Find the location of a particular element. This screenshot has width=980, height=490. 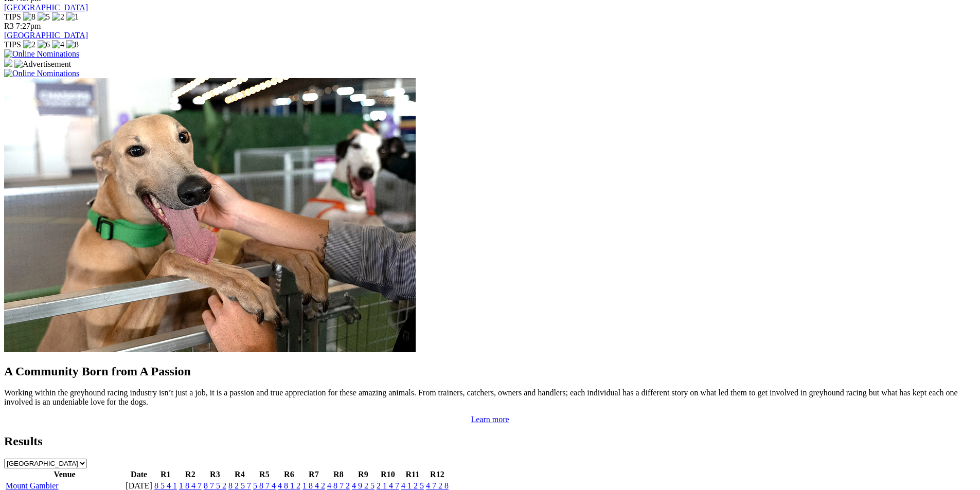

img: Advertisement is located at coordinates (42, 64).